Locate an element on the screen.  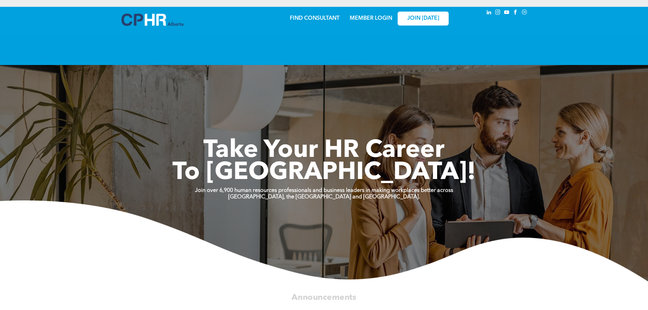
strong: Join over 6,900 human resources professionals and business leaders in making workplaces better ac... is located at coordinates (324, 190).